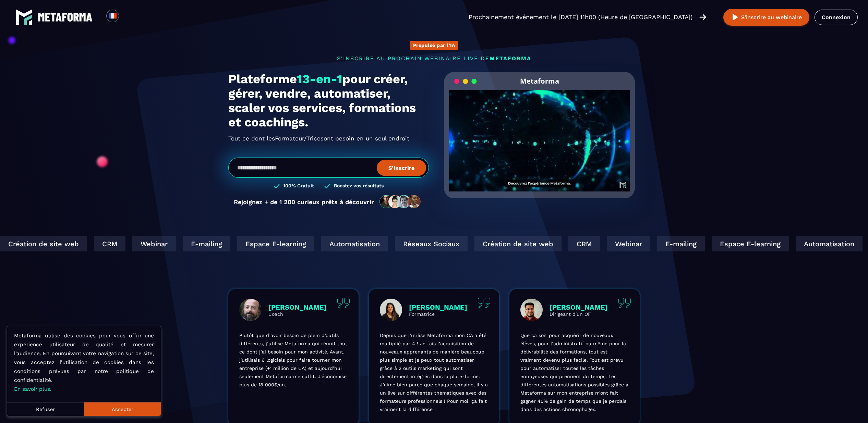 This screenshot has height=423, width=868. I want to click on h2: Tout ce dont les ont besoin en un seul endroit, so click(329, 139).